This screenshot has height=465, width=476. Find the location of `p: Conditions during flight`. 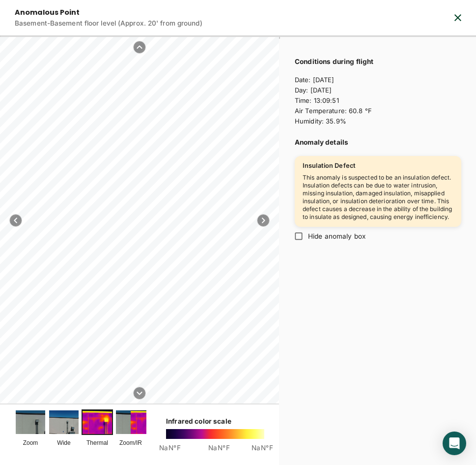

p: Conditions during flight is located at coordinates (378, 61).